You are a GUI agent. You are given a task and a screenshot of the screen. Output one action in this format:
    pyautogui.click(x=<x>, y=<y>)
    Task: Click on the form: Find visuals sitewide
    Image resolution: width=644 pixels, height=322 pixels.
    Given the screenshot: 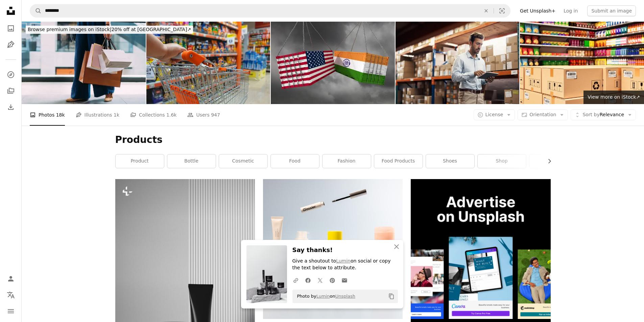 What is the action you would take?
    pyautogui.click(x=270, y=11)
    